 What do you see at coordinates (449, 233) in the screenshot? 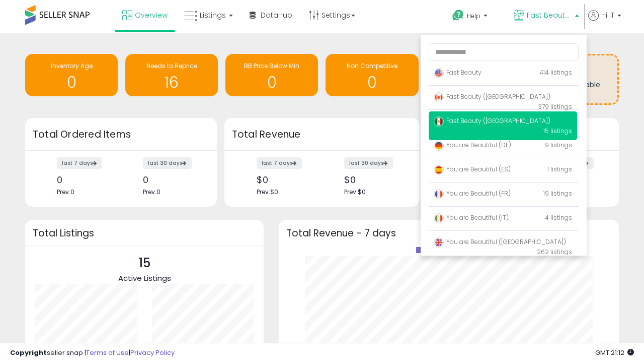
I see `h3: Total Revenue - 7 days` at bounding box center [449, 233].